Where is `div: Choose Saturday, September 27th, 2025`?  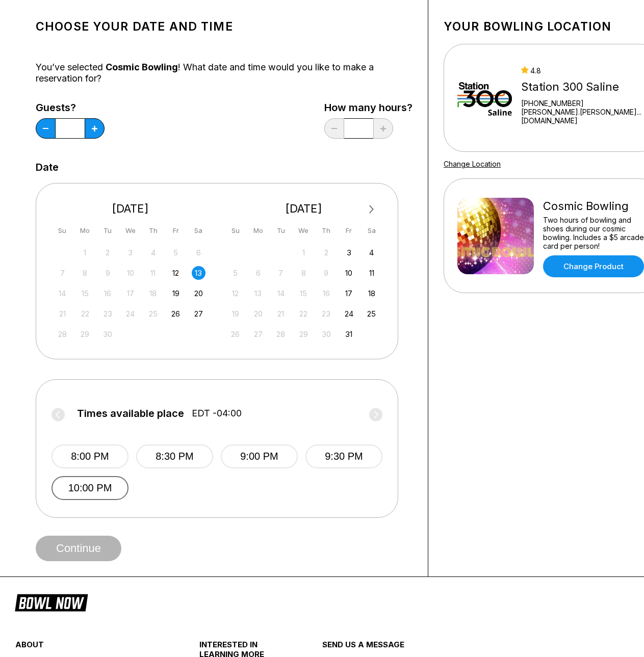 div: Choose Saturday, September 27th, 2025 is located at coordinates (198, 314).